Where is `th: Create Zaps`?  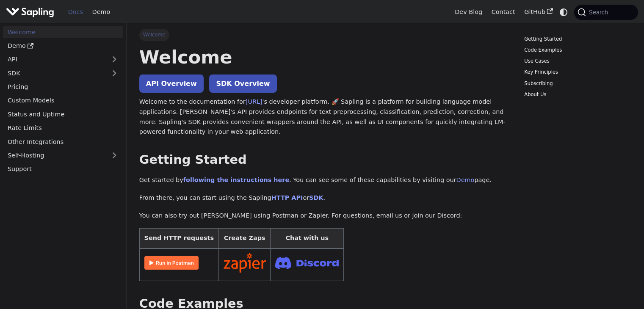 th: Create Zaps is located at coordinates (244, 238).